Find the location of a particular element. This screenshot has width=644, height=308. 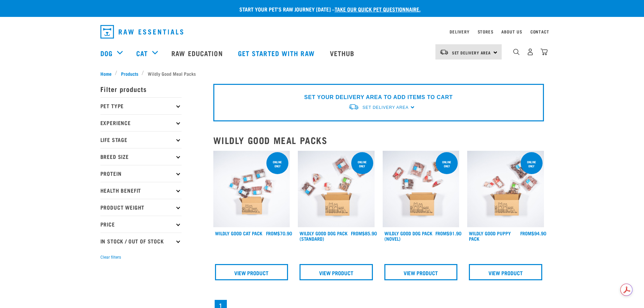

a: Delivery is located at coordinates (459, 31).